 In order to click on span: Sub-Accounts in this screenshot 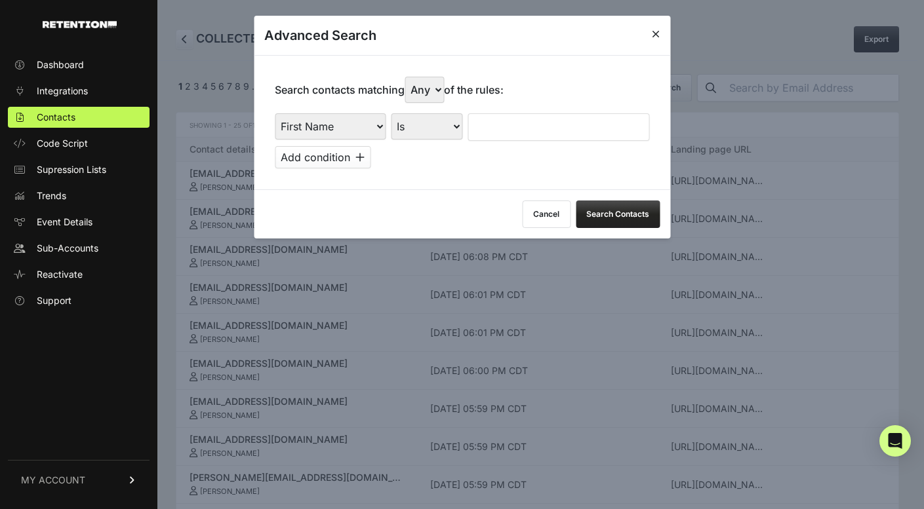, I will do `click(68, 248)`.